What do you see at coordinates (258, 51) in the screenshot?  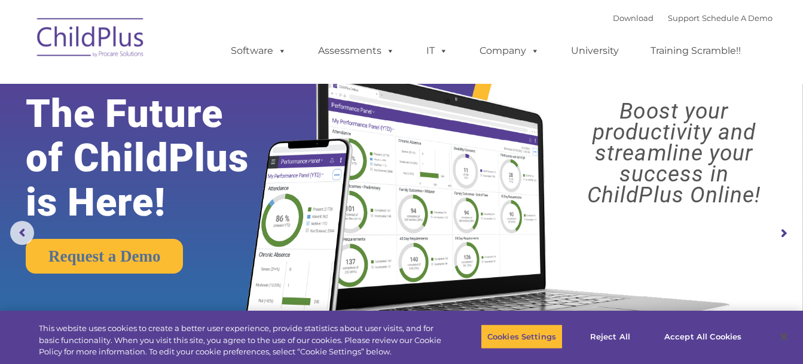 I see `a: Software` at bounding box center [258, 51].